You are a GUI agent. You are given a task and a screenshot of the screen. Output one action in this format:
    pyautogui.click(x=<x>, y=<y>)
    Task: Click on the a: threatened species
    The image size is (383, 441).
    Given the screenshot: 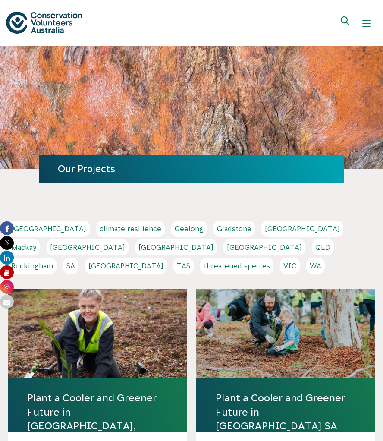 What is the action you would take?
    pyautogui.click(x=237, y=266)
    